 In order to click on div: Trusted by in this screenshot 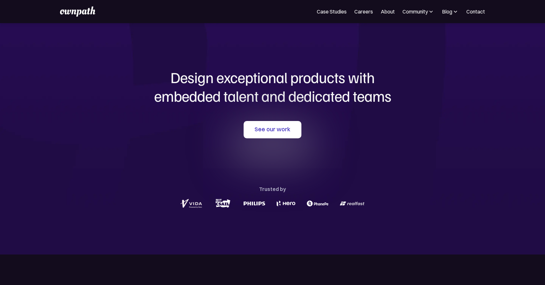, I will do `click(272, 189)`.